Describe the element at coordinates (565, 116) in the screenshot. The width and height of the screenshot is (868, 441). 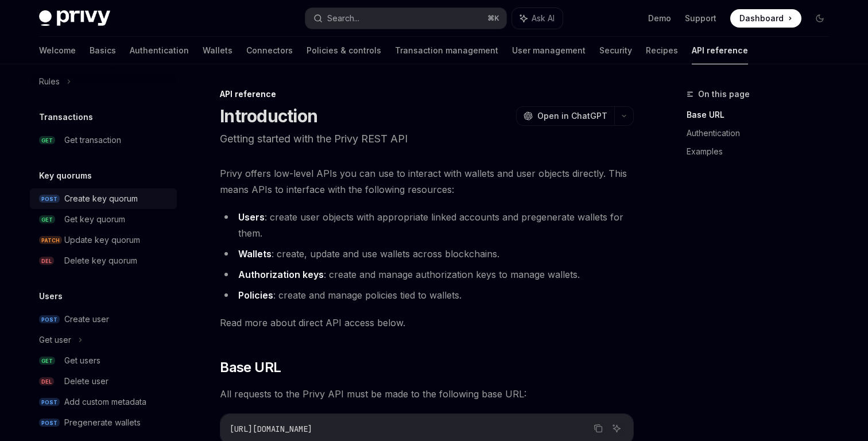
I see `button: Open in ChatGPT` at that location.